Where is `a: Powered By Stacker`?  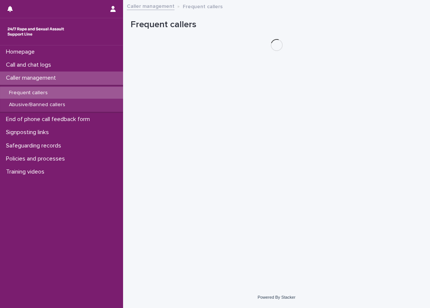 a: Powered By Stacker is located at coordinates (276, 298).